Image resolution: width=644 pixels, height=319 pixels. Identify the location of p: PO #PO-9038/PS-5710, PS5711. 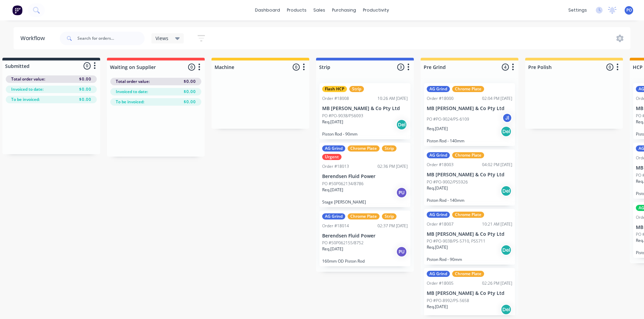
(456, 241).